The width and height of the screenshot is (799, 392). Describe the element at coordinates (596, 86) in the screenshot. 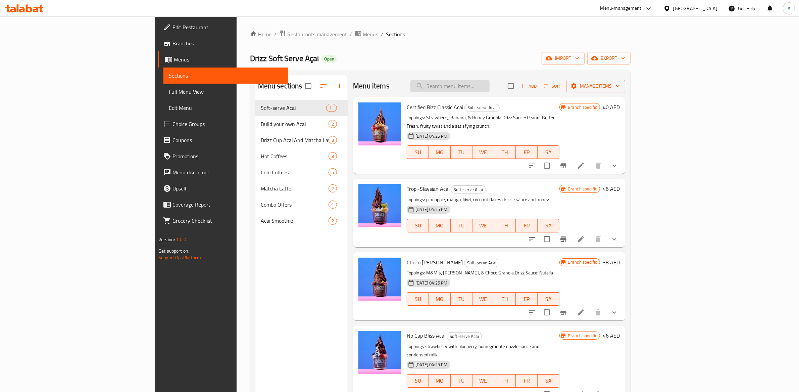

I see `button: Manage items` at that location.